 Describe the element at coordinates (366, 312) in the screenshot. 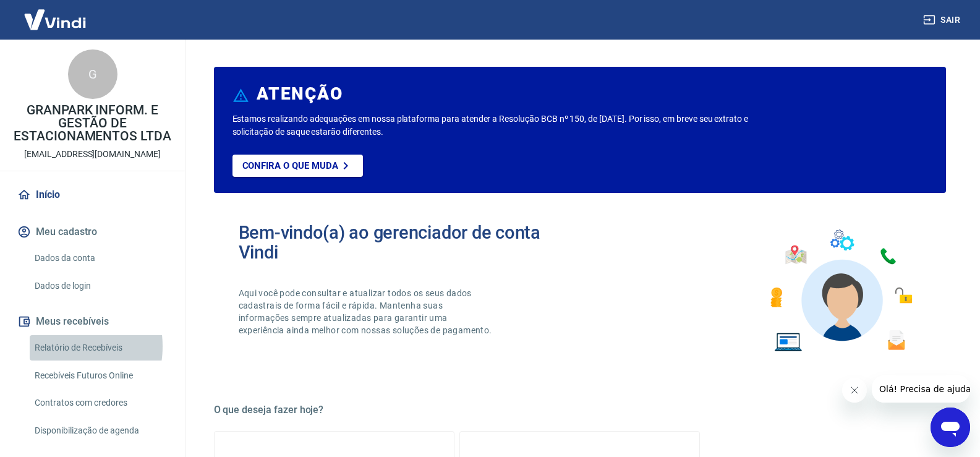

I see `p: Aqui você pode consultar e atualizar todos os seus dados cadastrais de forma fácil e rápida. Mant...` at that location.